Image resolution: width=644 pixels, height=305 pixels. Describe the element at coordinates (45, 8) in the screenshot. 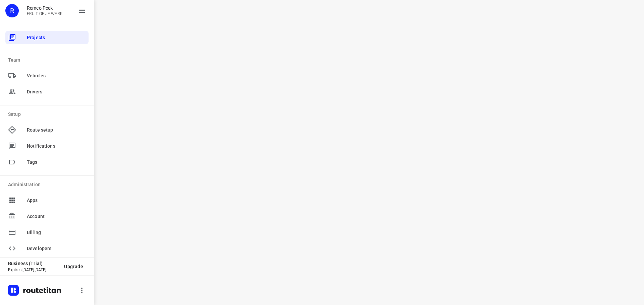

I see `p: Remco Peek` at that location.